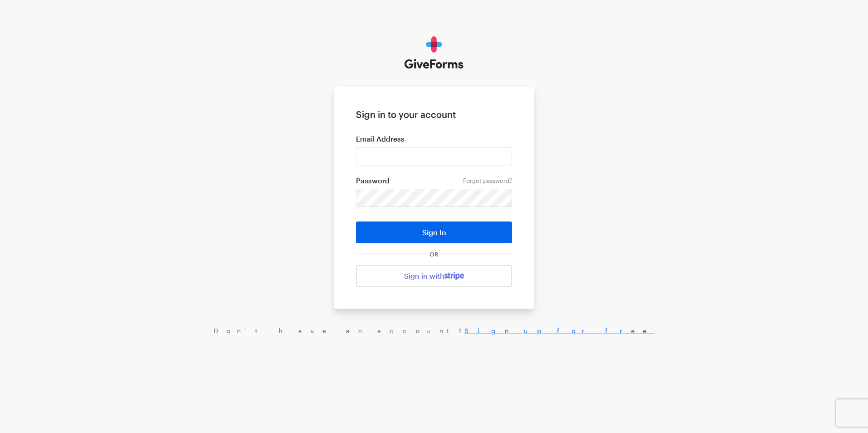  I want to click on div: Don’t have an account?, so click(434, 331).